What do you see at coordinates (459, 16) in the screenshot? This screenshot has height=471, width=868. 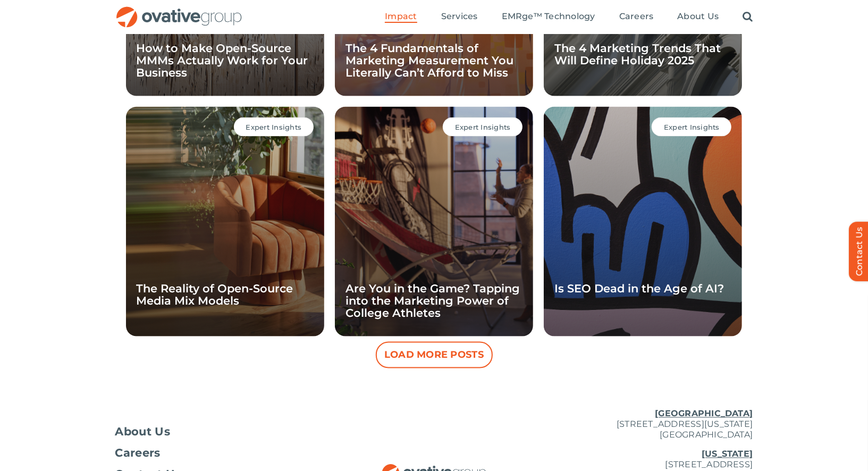 I see `span: Services` at bounding box center [459, 16].